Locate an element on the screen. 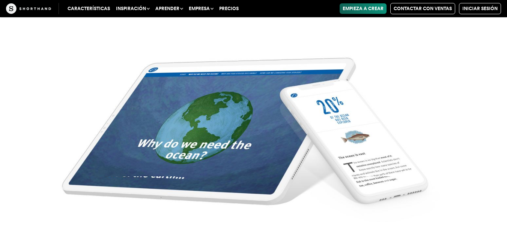 This screenshot has height=237, width=507. a: Contactar con Ventas is located at coordinates (422, 9).